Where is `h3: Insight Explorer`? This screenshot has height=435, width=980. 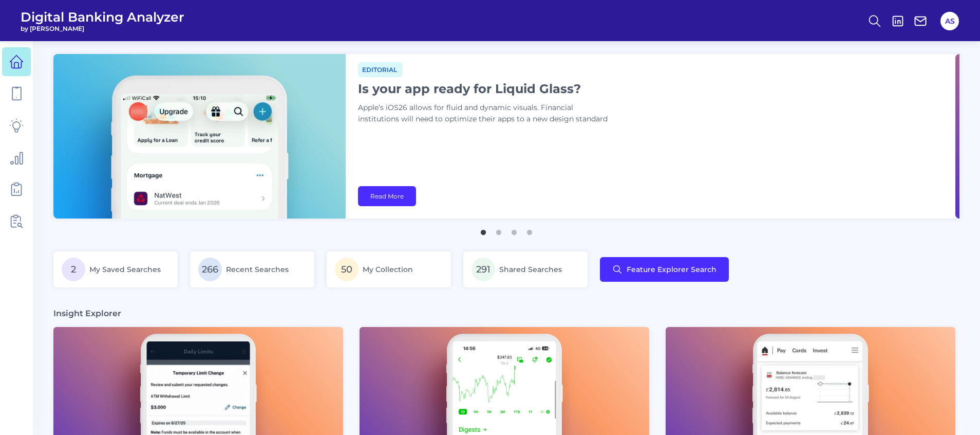 h3: Insight Explorer is located at coordinates (87, 313).